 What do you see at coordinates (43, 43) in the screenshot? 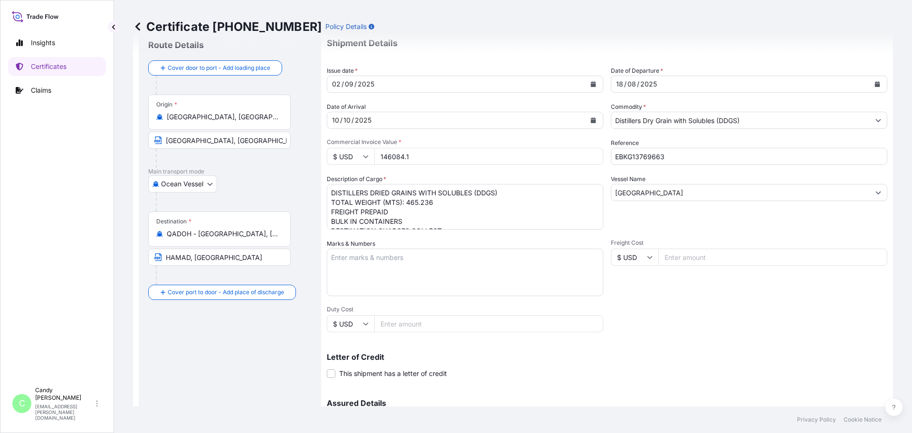
I see `p: Insights` at bounding box center [43, 43].